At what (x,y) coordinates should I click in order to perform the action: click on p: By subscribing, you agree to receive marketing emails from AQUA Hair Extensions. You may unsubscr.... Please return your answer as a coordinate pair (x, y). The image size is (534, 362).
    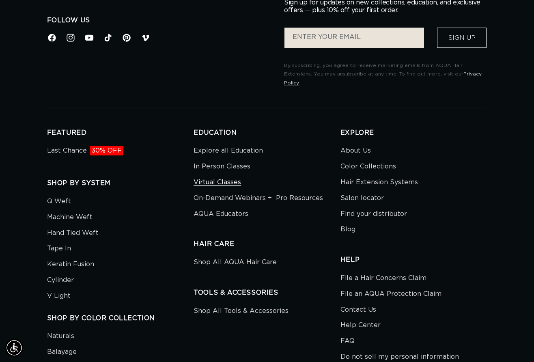
    Looking at the image, I should click on (385, 74).